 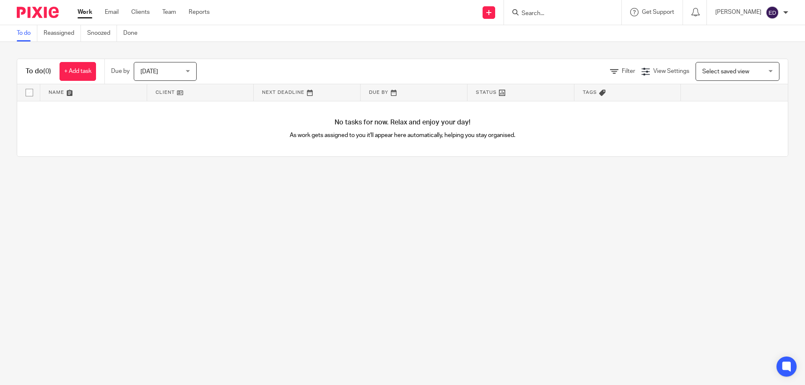 What do you see at coordinates (111, 12) in the screenshot?
I see `a: Email` at bounding box center [111, 12].